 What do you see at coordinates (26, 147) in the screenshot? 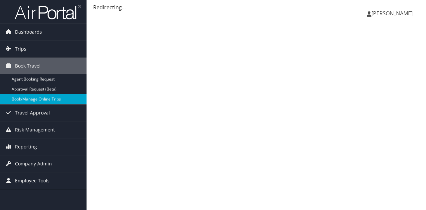
I see `span: Reporting` at bounding box center [26, 147].